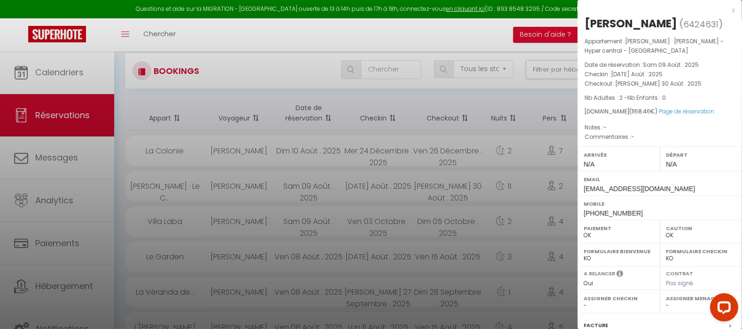  I want to click on label: Formulaire Checkin, so click(701, 251).